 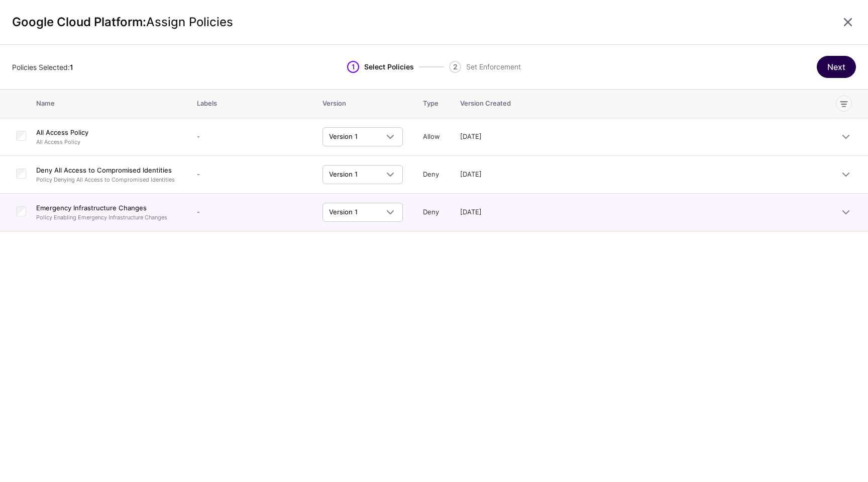 I want to click on p: Policy Denying All Access to Compromised Identities, so click(x=107, y=180).